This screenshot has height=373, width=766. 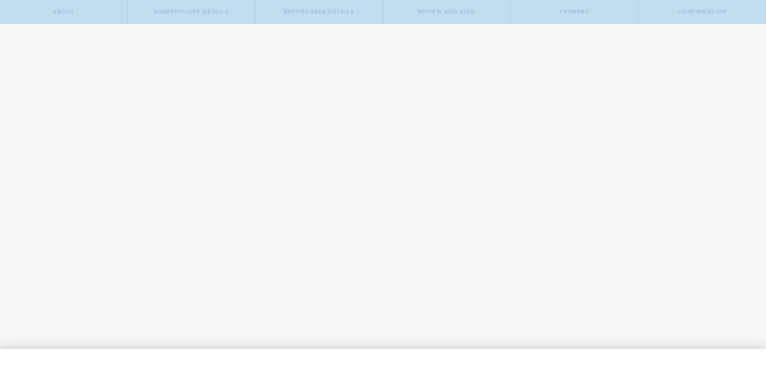 I want to click on span: Review and Sign, so click(x=447, y=12).